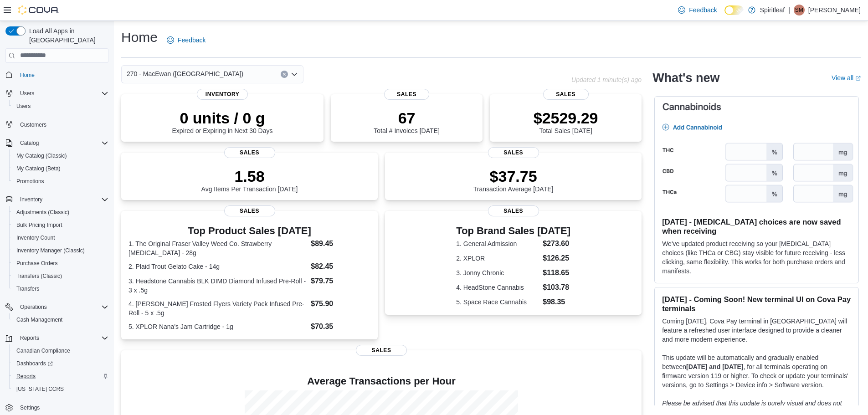  I want to click on button: Inventory, so click(31, 199).